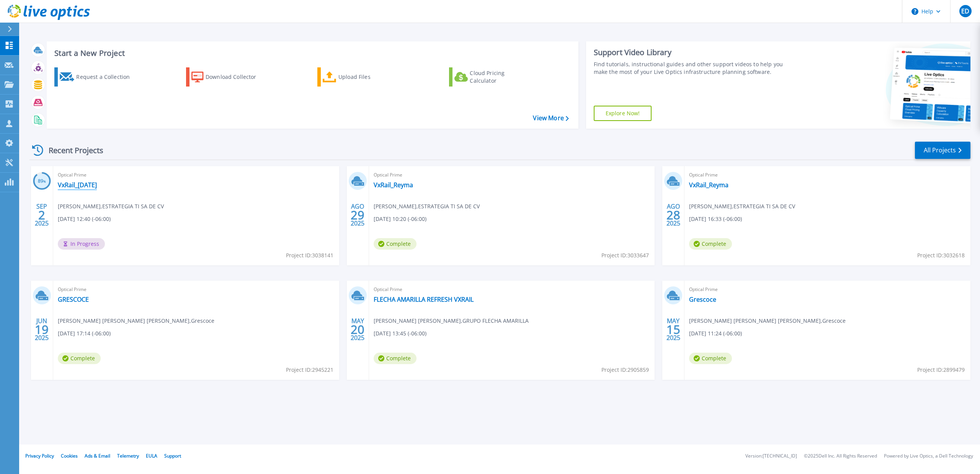 Image resolution: width=980 pixels, height=474 pixels. Describe the element at coordinates (128, 456) in the screenshot. I see `a: Telemetry` at that location.